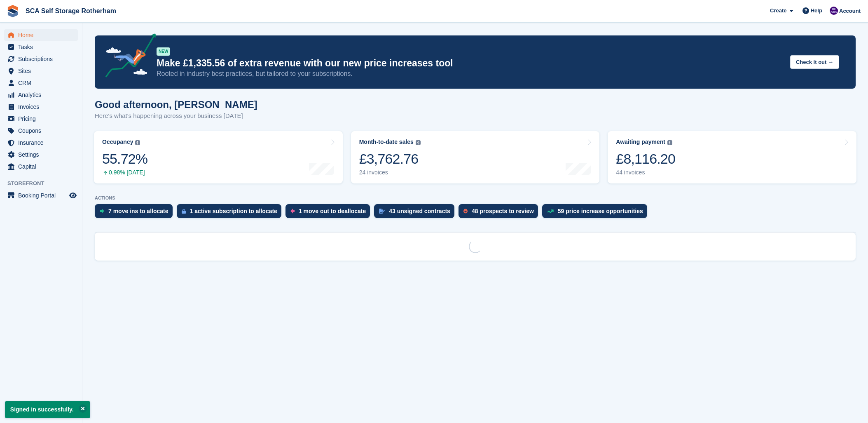  What do you see at coordinates (43, 59) in the screenshot?
I see `span: Subscriptions` at bounding box center [43, 59].